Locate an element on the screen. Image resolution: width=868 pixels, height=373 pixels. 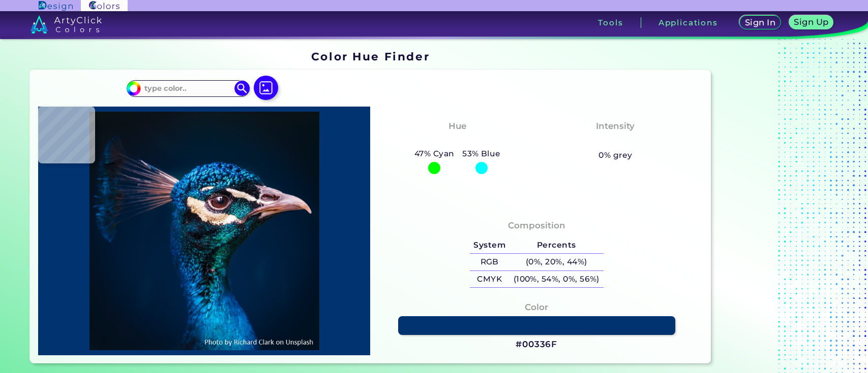
h4: Color is located at coordinates (536, 307).